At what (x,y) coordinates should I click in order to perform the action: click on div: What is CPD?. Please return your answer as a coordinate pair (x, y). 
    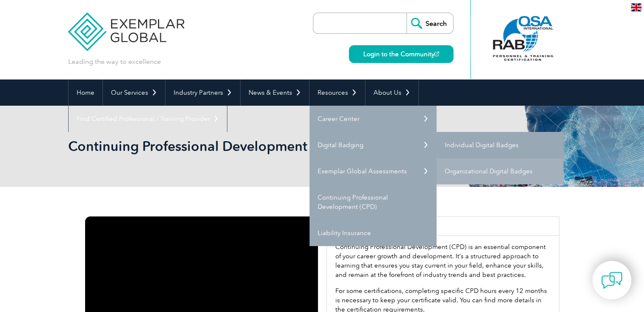
    Looking at the image, I should click on (443, 226).